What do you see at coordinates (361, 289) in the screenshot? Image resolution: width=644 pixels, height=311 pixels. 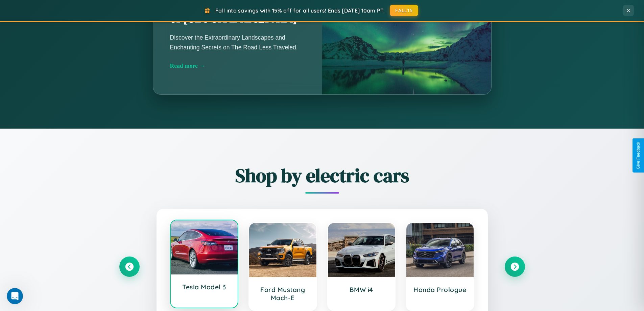 I see `h3: BMW i4` at bounding box center [361, 289].